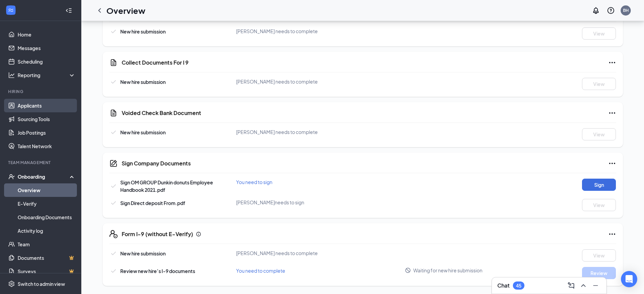  I want to click on div: 45, so click(519, 286).